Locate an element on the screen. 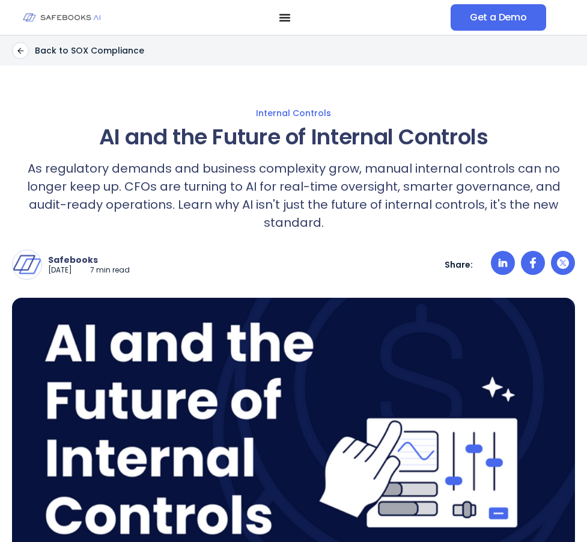 Image resolution: width=587 pixels, height=542 pixels. p: Safebooks is located at coordinates (89, 260).